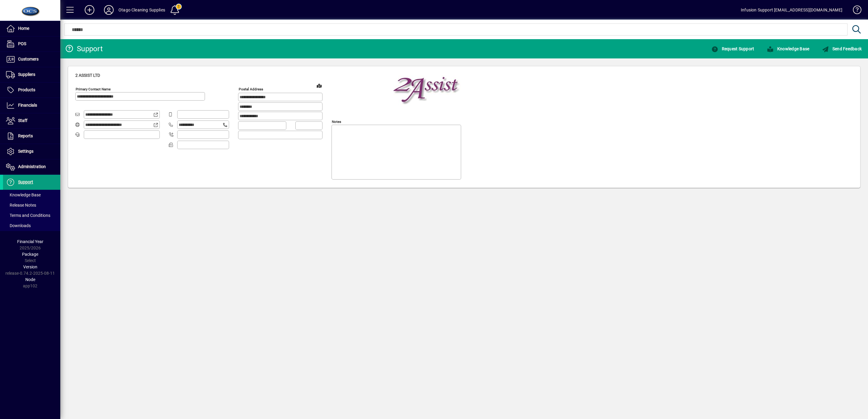  What do you see at coordinates (319, 85) in the screenshot?
I see `a: View on map` at bounding box center [319, 85].